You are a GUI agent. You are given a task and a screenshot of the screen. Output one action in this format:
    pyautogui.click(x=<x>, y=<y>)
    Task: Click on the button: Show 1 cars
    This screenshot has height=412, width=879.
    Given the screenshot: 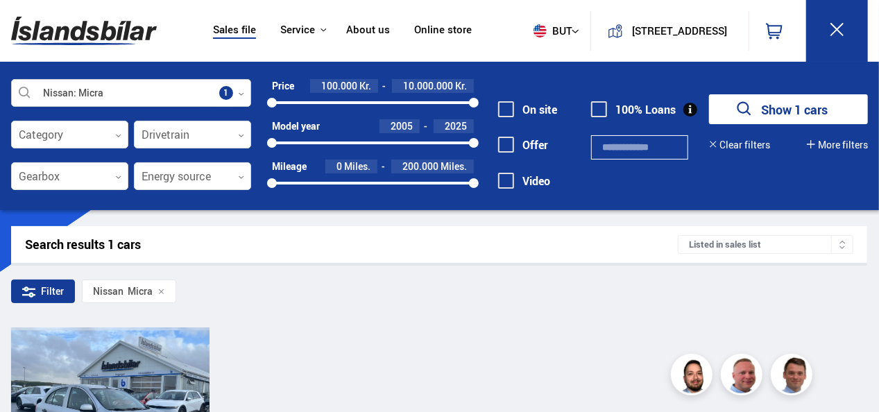 What is the action you would take?
    pyautogui.click(x=788, y=109)
    